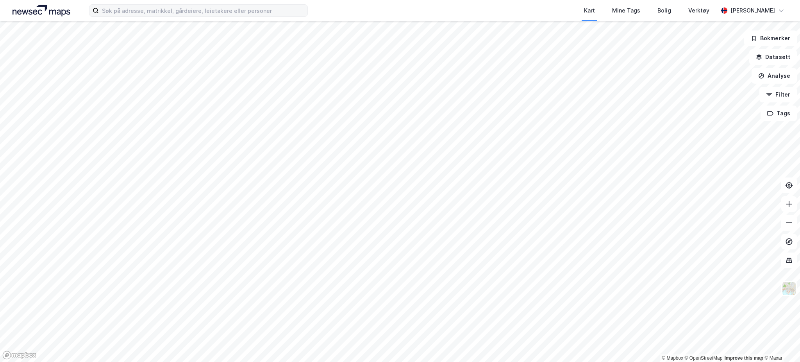 Image resolution: width=800 pixels, height=362 pixels. Describe the element at coordinates (20, 355) in the screenshot. I see `a: Mapbox homepage` at that location.